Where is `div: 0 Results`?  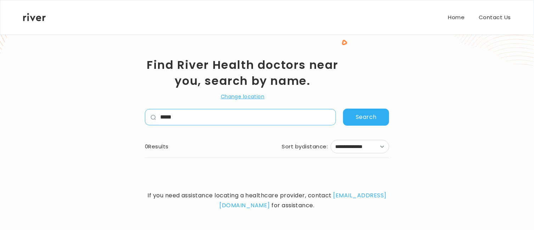 div: 0 Results is located at coordinates (157, 146).